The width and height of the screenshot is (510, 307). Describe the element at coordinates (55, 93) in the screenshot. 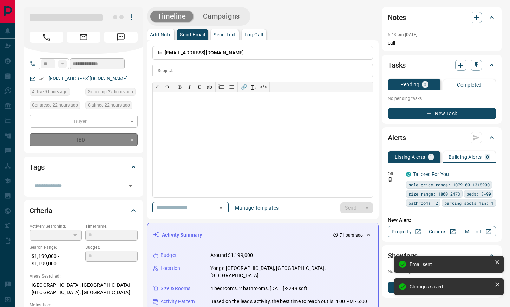

I see `div: Tue Sep 16 2025` at that location.